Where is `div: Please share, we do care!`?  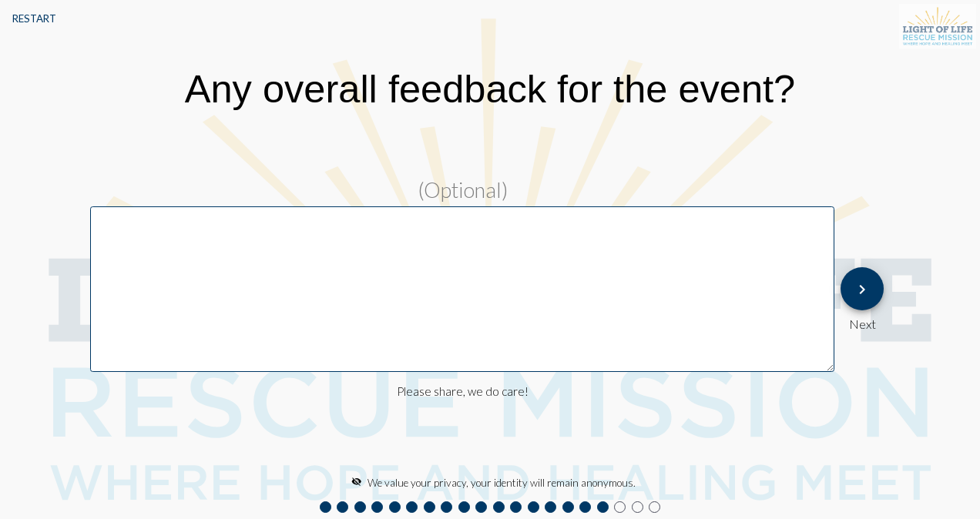
div: Please share, we do care! is located at coordinates (462, 391).